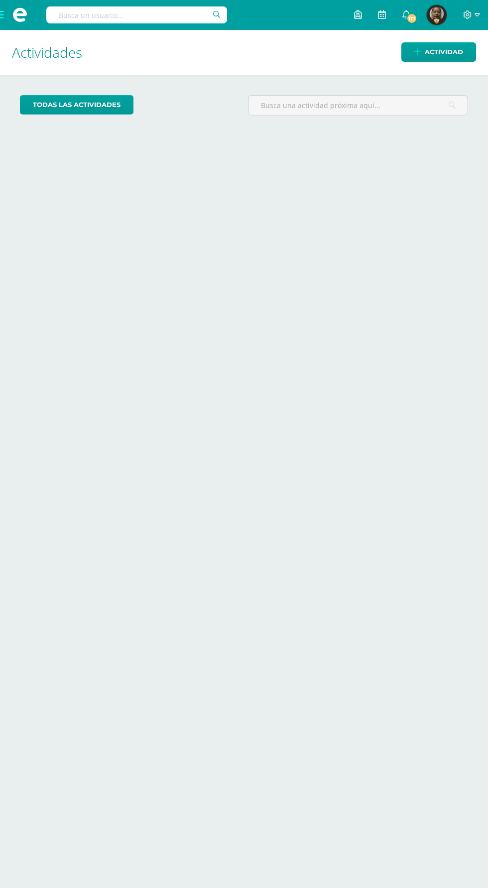 This screenshot has height=888, width=488. What do you see at coordinates (77, 105) in the screenshot?
I see `a: todas las Actividades` at bounding box center [77, 105].